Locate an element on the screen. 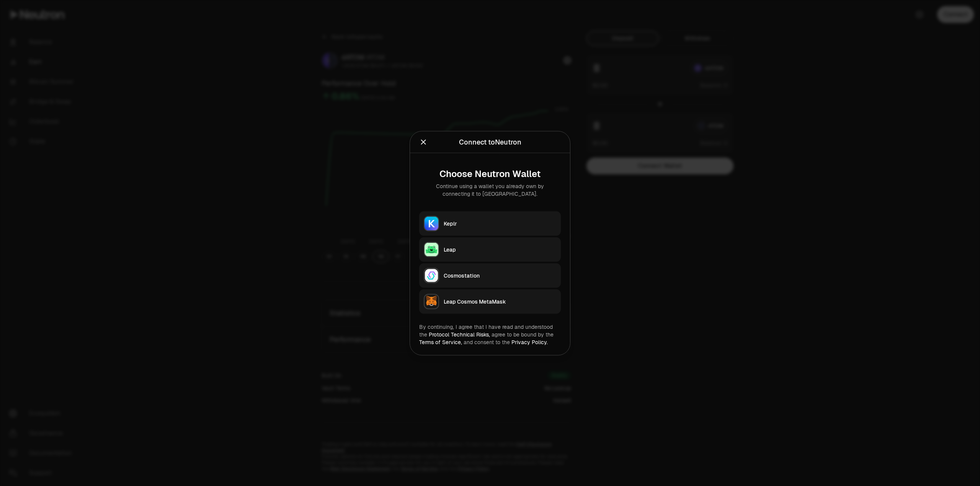  button: Leap Cosmos MetaMaskLeap Cosmos MetaMask is located at coordinates (490, 301).